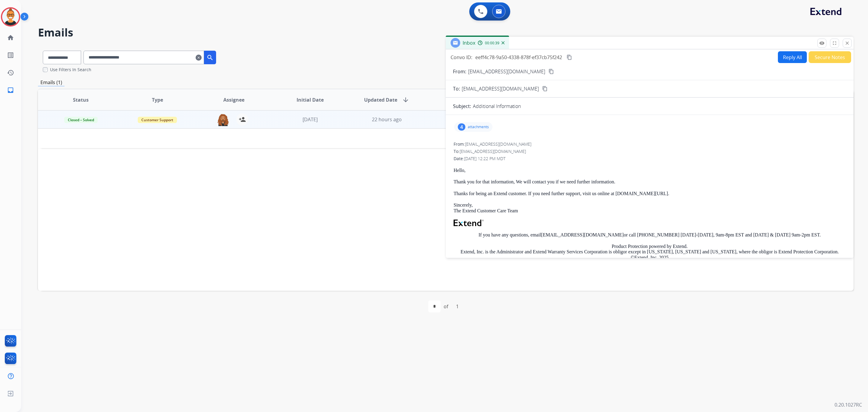  What do you see at coordinates (81, 100) in the screenshot?
I see `span: Status` at bounding box center [81, 100].